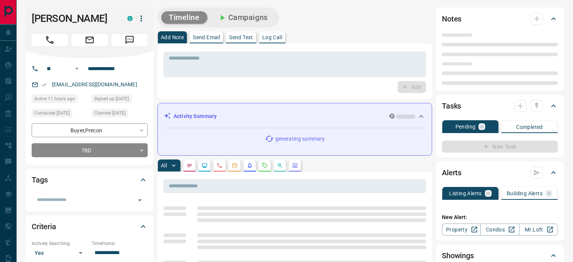  Describe the element at coordinates (461, 229) in the screenshot. I see `a: Property` at that location.